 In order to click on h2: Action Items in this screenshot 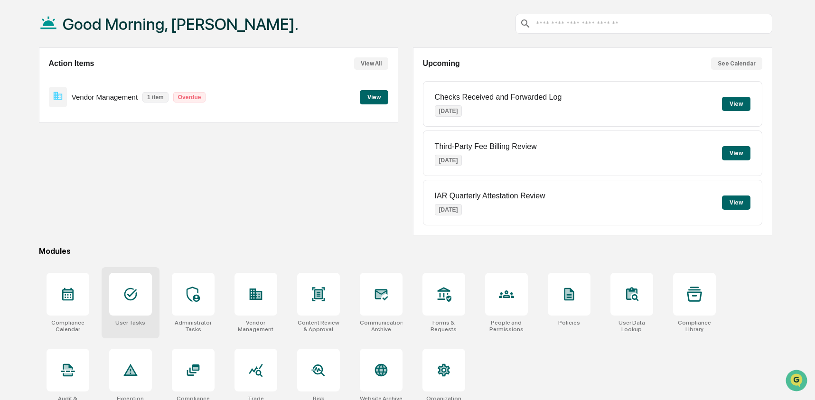, I will do `click(72, 64)`.